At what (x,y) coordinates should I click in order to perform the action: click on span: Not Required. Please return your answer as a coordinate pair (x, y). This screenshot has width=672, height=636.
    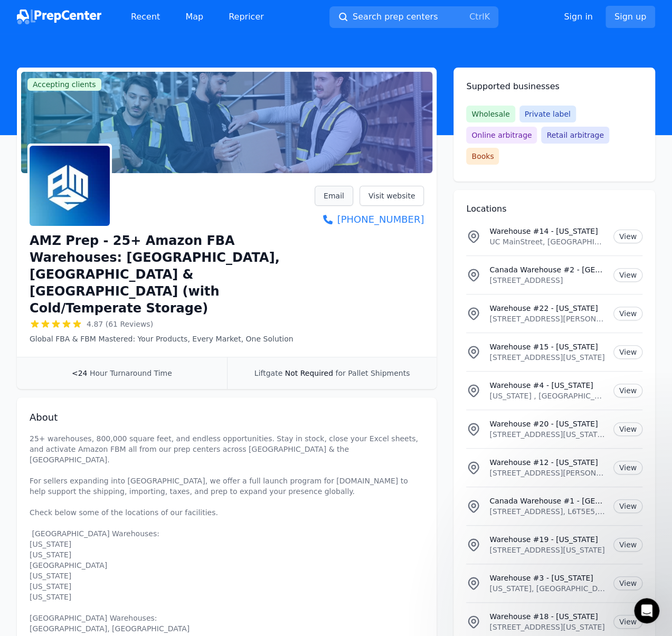
    Looking at the image, I should click on (309, 374).